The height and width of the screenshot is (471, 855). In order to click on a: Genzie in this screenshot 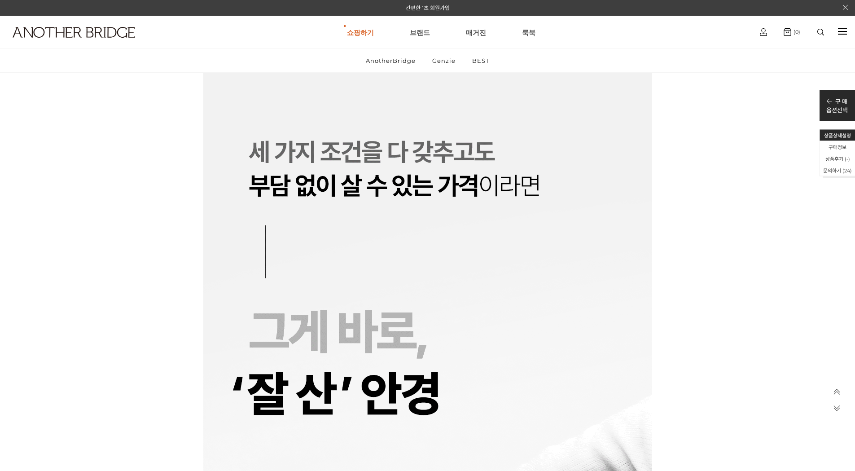, I will do `click(444, 61)`.